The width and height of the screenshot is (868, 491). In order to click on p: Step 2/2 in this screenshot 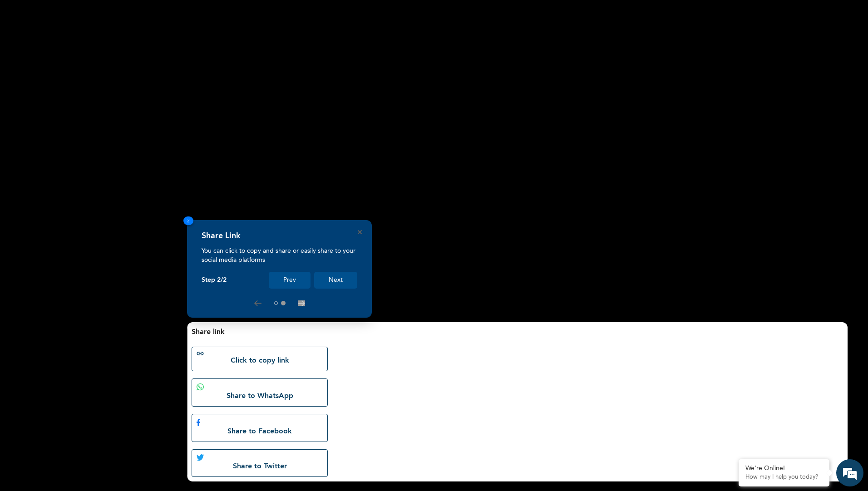, I will do `click(214, 279)`.